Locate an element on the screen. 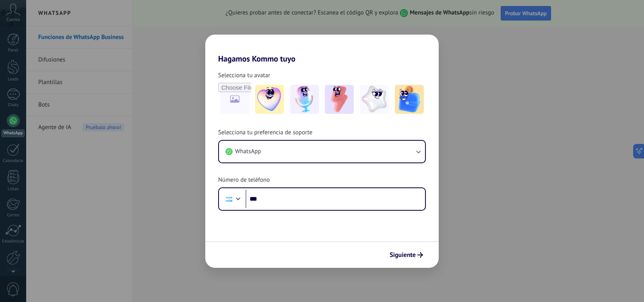  span: Número de teléfono is located at coordinates (244, 180).